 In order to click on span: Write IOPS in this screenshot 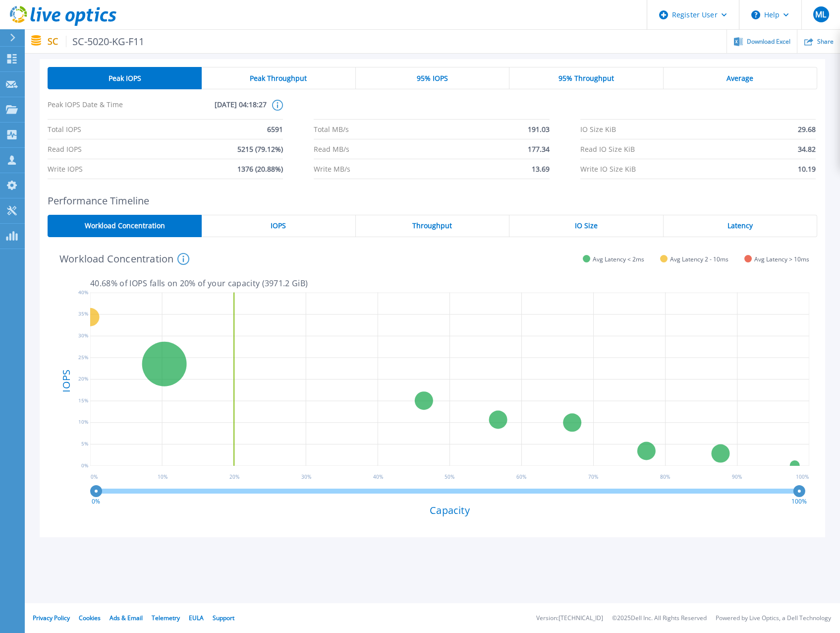, I will do `click(64, 169)`.